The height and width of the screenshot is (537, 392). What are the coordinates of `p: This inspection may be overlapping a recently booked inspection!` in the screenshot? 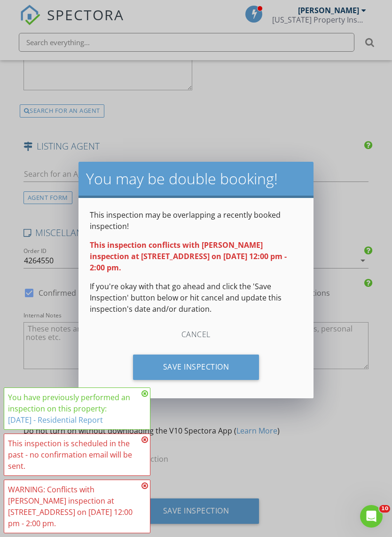 It's located at (196, 220).